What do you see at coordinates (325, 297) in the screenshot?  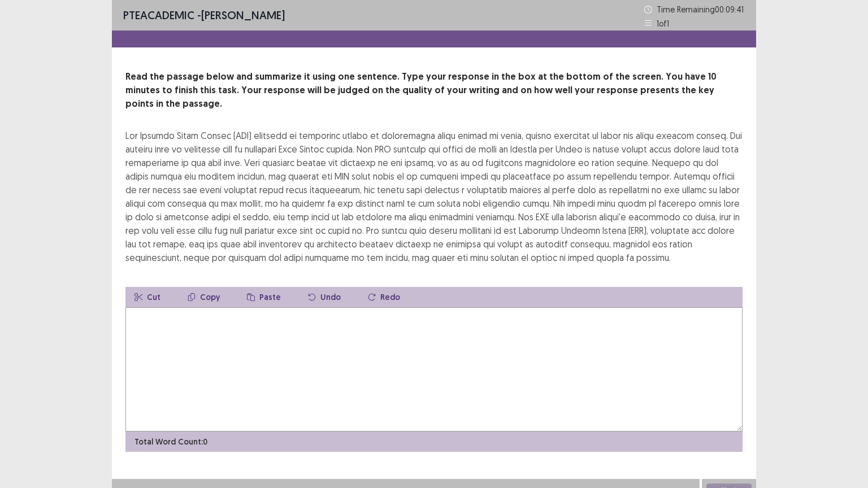 I see `button: Undo` at bounding box center [325, 297].